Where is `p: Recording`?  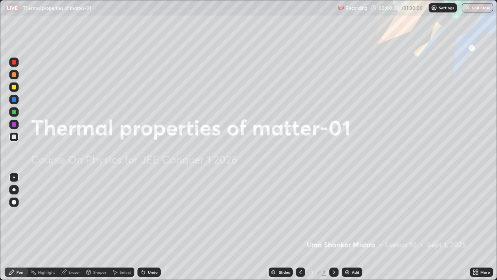
p: Recording is located at coordinates (356, 8).